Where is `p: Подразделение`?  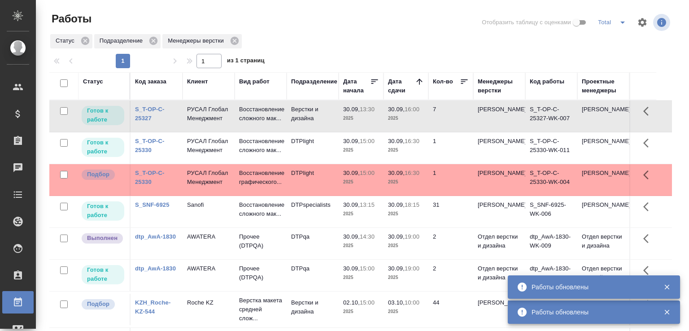 p: Подразделение is located at coordinates (122, 41).